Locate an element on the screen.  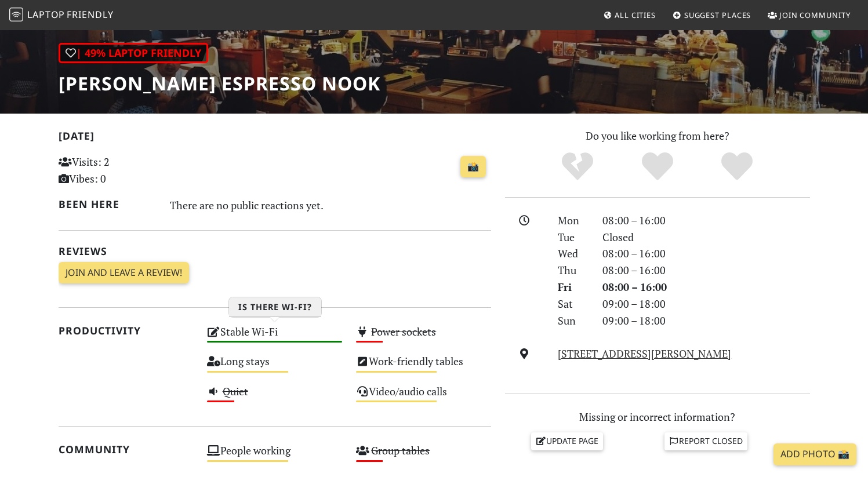
a: LaptopFriendly LaptopFriendly is located at coordinates (62, 15).